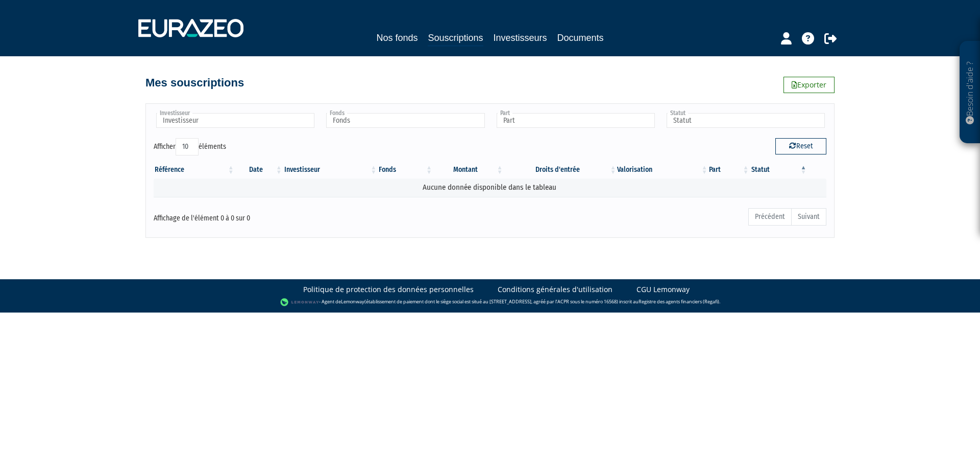 Image resolution: width=980 pixels, height=466 pixels. What do you see at coordinates (970, 92) in the screenshot?
I see `p: Besoin d'aide ?` at bounding box center [970, 92].